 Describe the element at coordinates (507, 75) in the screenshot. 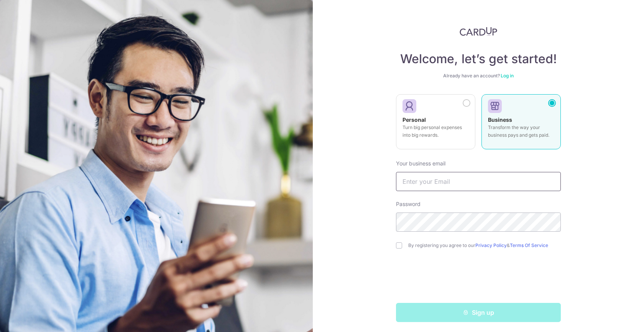

I see `a: Log in` at that location.